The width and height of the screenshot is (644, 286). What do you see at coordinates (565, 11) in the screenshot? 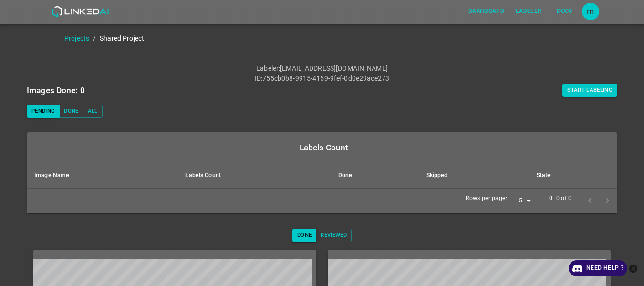
I see `a: Docs` at bounding box center [565, 11].